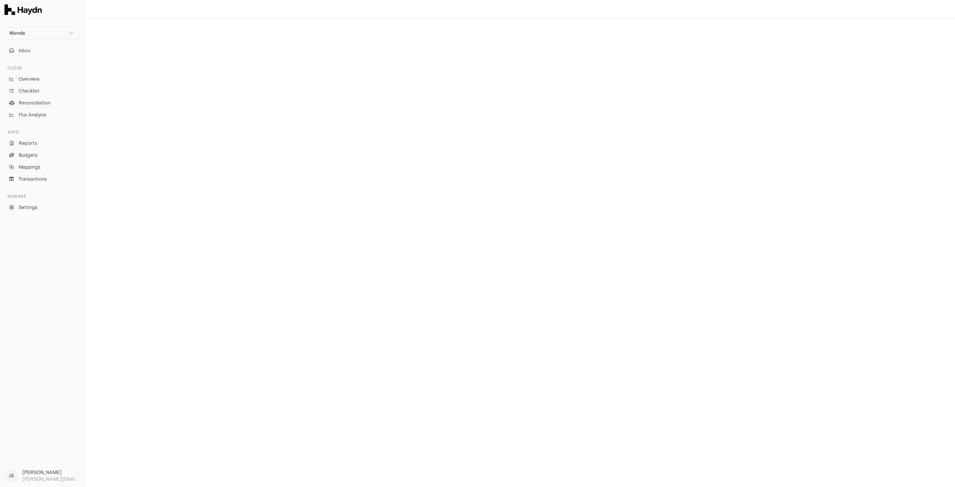 The height and width of the screenshot is (487, 955). I want to click on a: Reports, so click(42, 143).